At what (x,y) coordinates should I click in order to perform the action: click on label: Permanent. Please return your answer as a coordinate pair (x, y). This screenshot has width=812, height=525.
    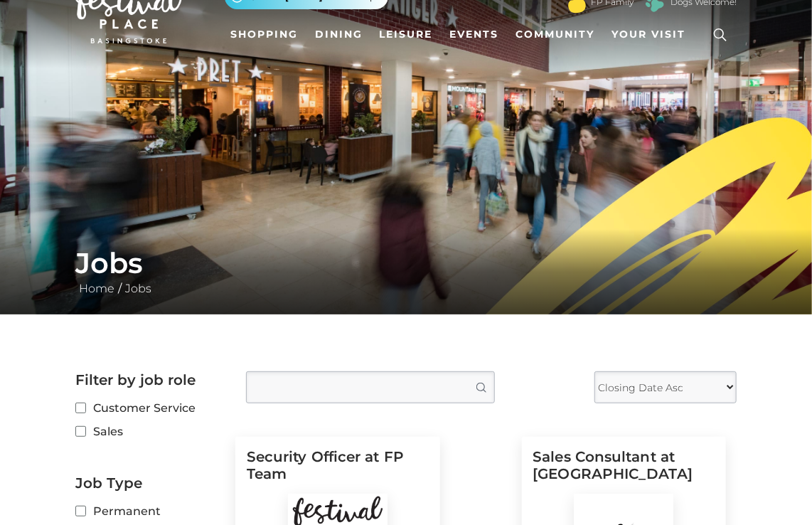
    Looking at the image, I should click on (150, 510).